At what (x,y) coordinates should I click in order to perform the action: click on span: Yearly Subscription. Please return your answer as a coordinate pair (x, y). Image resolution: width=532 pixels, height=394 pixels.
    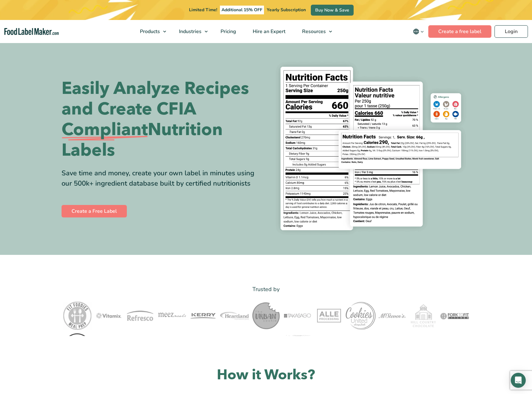
    Looking at the image, I should click on (286, 10).